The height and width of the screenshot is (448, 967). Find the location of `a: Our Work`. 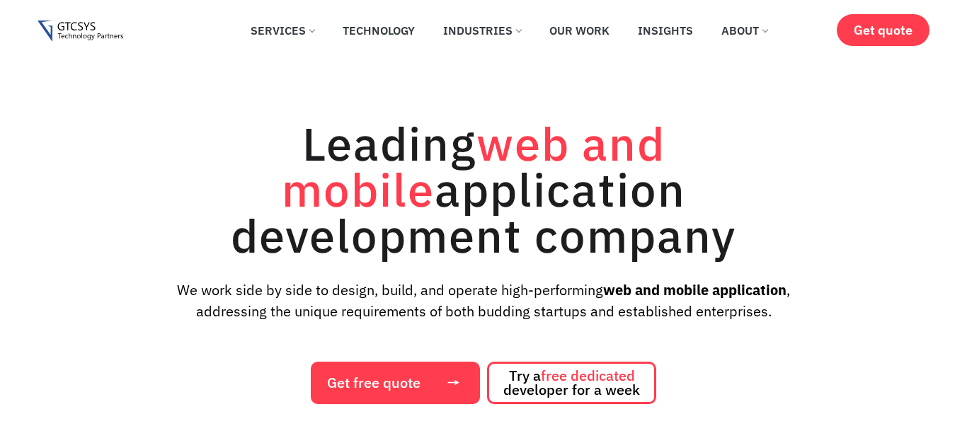

a: Our Work is located at coordinates (579, 30).